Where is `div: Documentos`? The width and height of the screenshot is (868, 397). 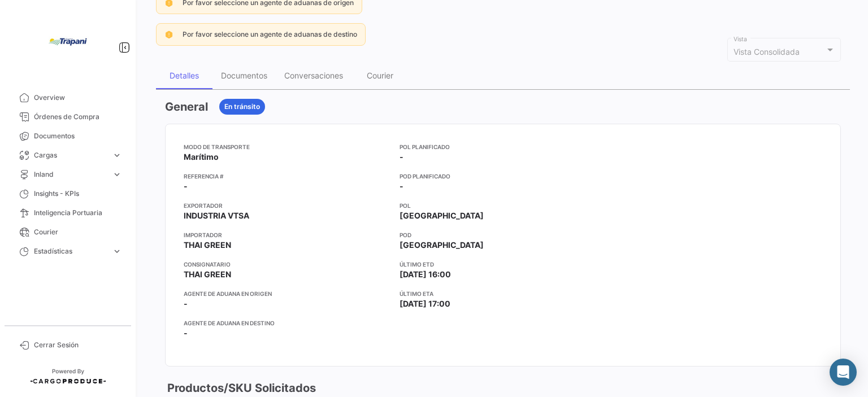
div: Documentos is located at coordinates (244, 75).